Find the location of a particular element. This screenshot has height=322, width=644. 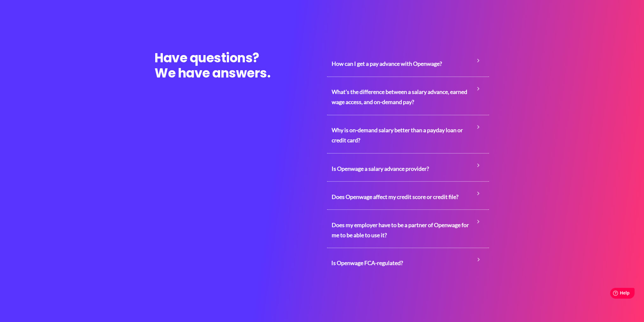

span: Is Openwage FCA-regulated? is located at coordinates (408, 262).